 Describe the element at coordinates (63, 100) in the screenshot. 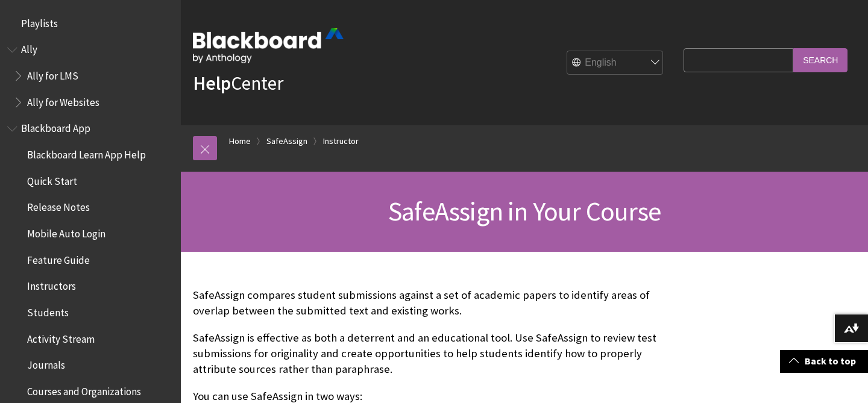

I see `span: Ally for Websites` at that location.